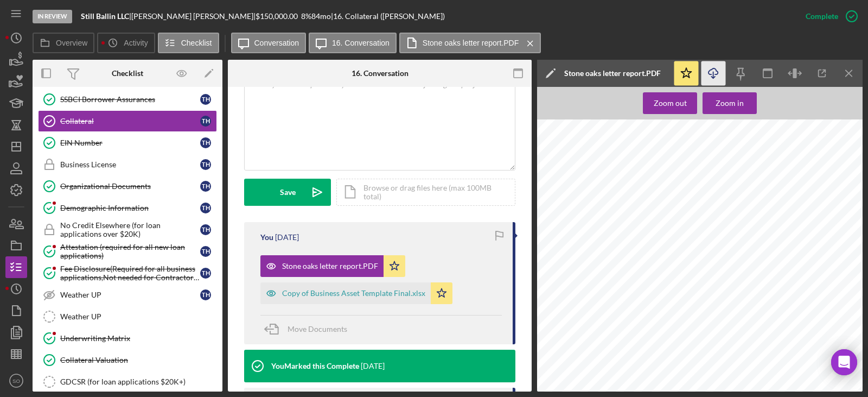  Describe the element at coordinates (128, 273) in the screenshot. I see `a: Fee Disclosure(Required for all business applications,Not needed for Contractor loans)TH` at that location.